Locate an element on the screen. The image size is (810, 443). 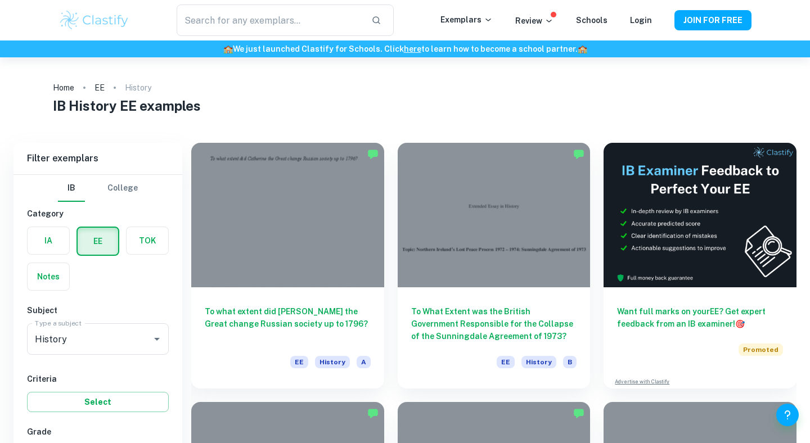
img: Thumbnail is located at coordinates (699, 215).